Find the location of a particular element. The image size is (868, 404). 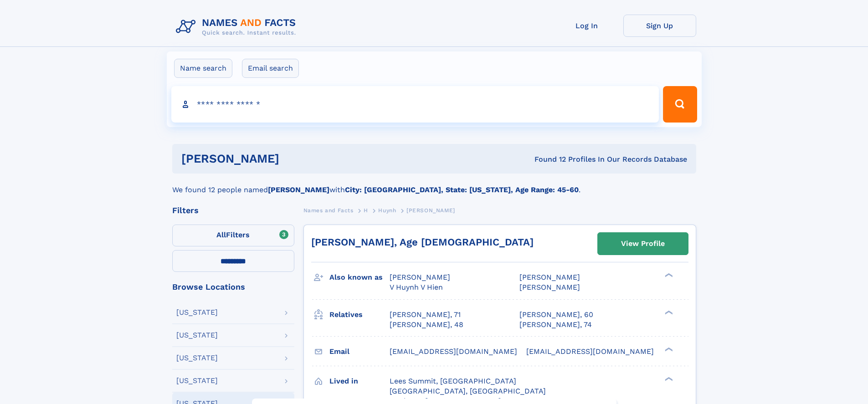

label: Filters is located at coordinates (233, 236).